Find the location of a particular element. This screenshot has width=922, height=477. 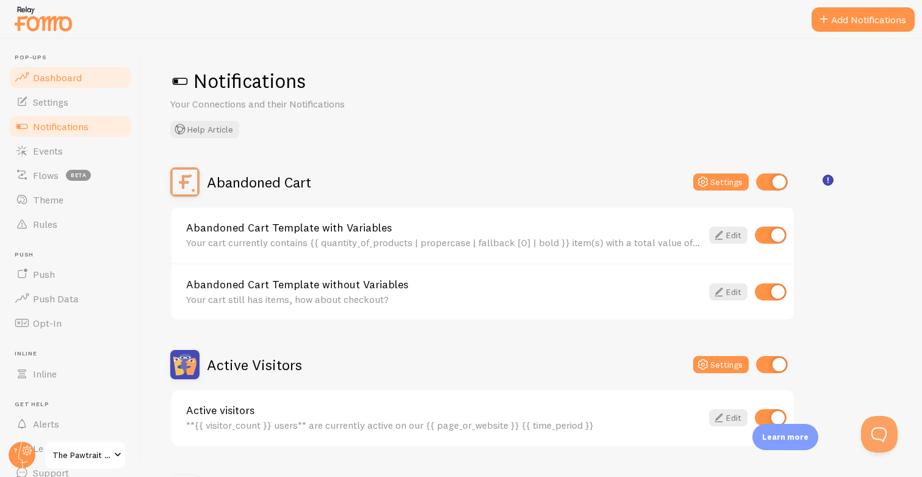

span: Dashboard is located at coordinates (57, 78).